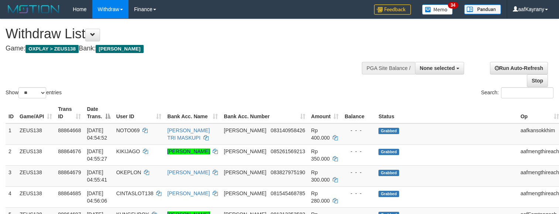 The height and width of the screenshot is (214, 559). What do you see at coordinates (287, 173) in the screenshot?
I see `span: Copy 083827975190 to clipboard` at bounding box center [287, 173].